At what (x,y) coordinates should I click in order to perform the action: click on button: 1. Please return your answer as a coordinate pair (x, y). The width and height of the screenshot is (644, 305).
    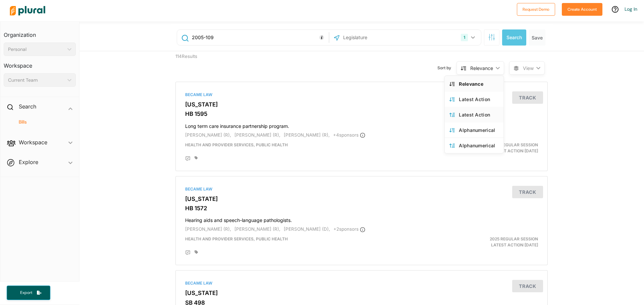
    Looking at the image, I should click on (469, 38).